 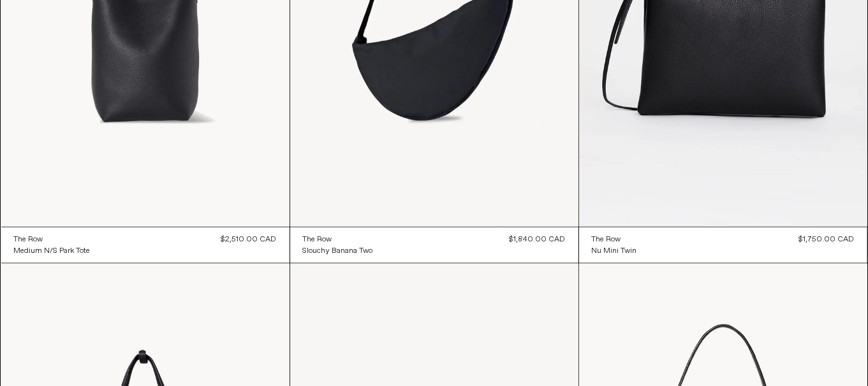 What do you see at coordinates (249, 239) in the screenshot?
I see `div: $2,510.00 CAD` at bounding box center [249, 239].